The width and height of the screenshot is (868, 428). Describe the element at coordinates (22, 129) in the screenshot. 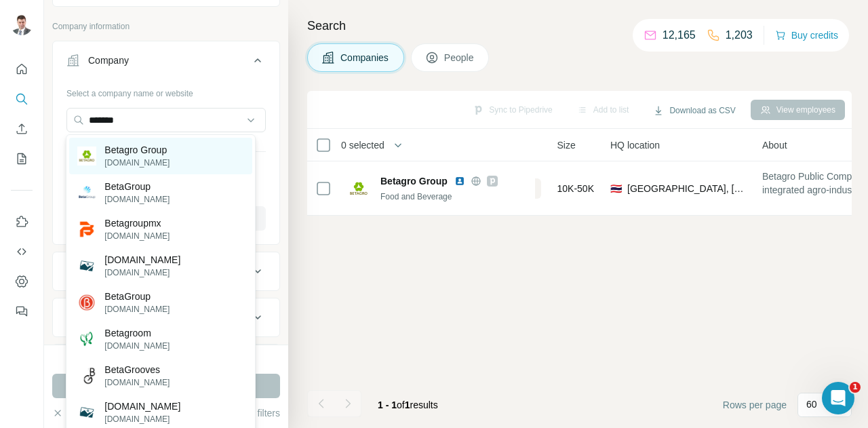

I see `button: Enrich CSV` at that location.